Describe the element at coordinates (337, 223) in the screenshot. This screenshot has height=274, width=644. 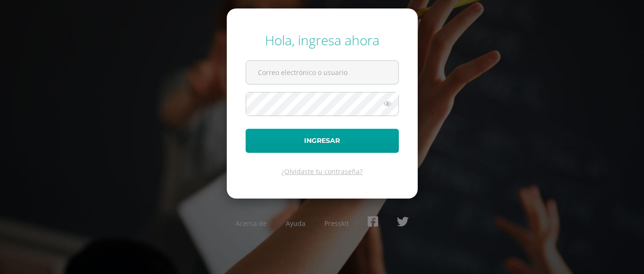
I see `a: Presskit` at that location.